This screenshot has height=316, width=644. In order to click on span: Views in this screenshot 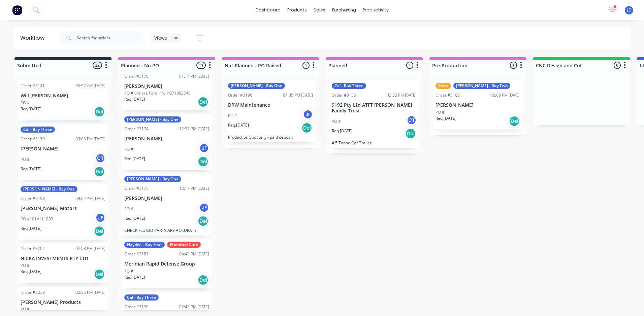, I will do `click(161, 38)`.